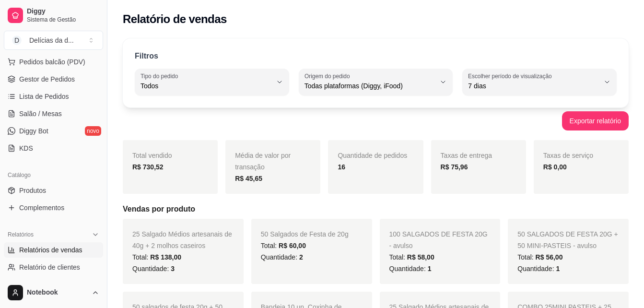 The height and width of the screenshot is (308, 644). Describe the element at coordinates (372, 155) in the screenshot. I see `span: Quantidade de pedidos` at that location.